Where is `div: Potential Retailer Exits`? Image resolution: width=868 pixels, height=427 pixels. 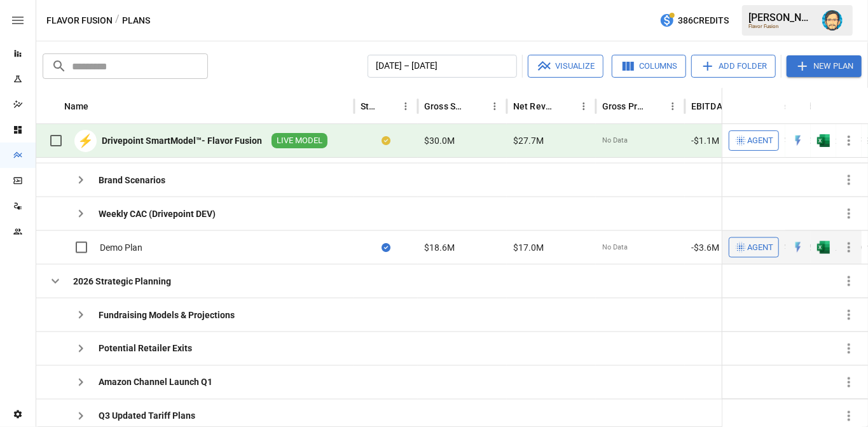 div: Potential Retailer Exits is located at coordinates (145, 349).